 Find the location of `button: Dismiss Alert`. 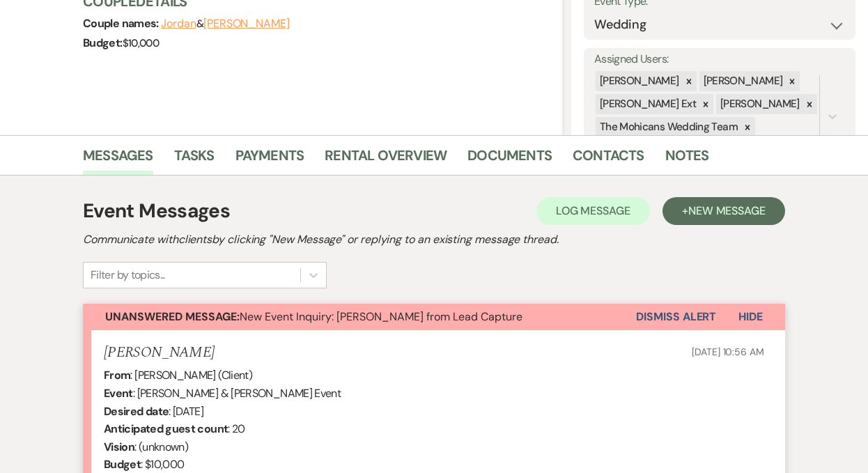

button: Dismiss Alert is located at coordinates (676, 317).